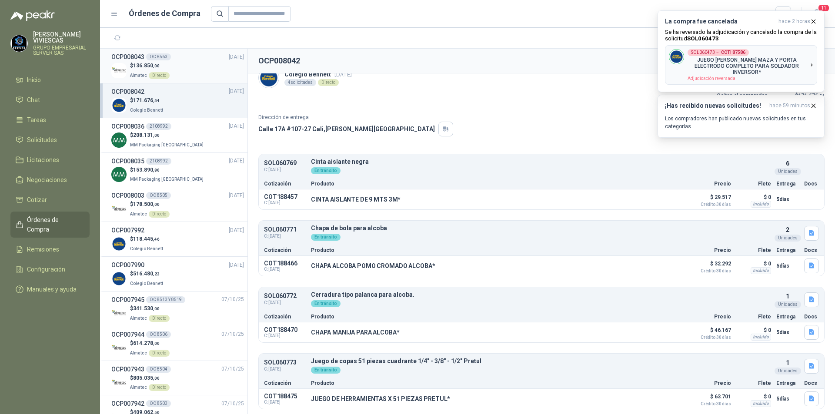 This screenshot has height=414, width=835. I want to click on span: Cotizar, so click(37, 200).